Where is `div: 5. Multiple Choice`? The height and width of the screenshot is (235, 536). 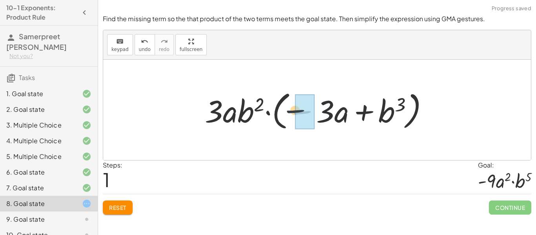 div: 5. Multiple Choice is located at coordinates (38, 156).